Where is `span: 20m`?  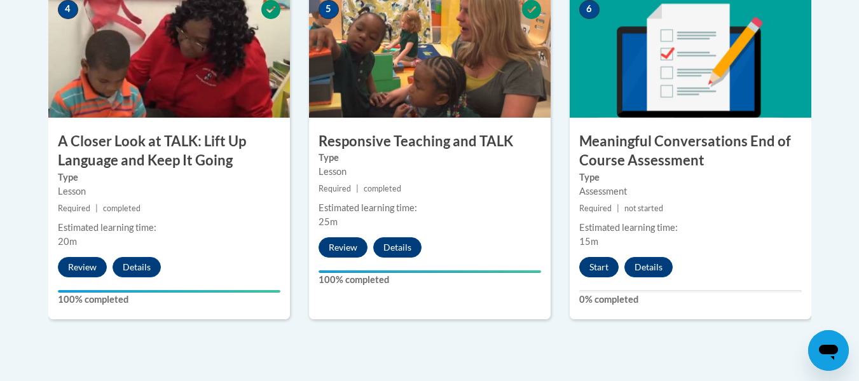 span: 20m is located at coordinates (67, 241).